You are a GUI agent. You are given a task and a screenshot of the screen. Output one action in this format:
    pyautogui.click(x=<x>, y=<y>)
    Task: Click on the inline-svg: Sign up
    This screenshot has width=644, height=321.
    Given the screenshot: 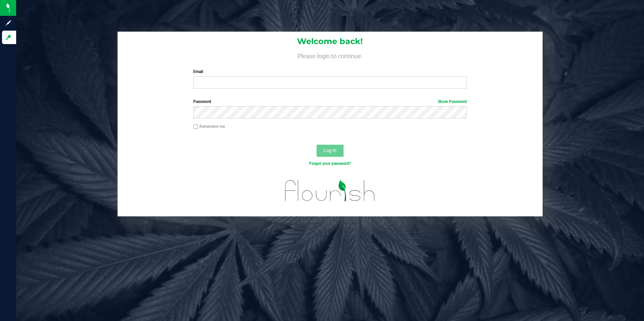 What is the action you would take?
    pyautogui.click(x=8, y=23)
    